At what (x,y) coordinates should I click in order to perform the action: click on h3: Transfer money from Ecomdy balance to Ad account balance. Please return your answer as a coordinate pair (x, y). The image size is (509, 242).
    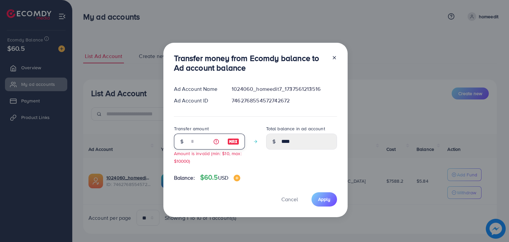
    Looking at the image, I should click on (250, 63).